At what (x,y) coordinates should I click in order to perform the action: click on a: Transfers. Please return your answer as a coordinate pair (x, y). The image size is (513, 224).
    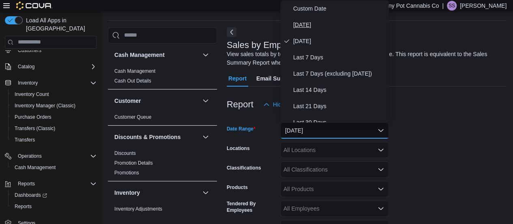
    Looking at the image, I should click on (25, 140).